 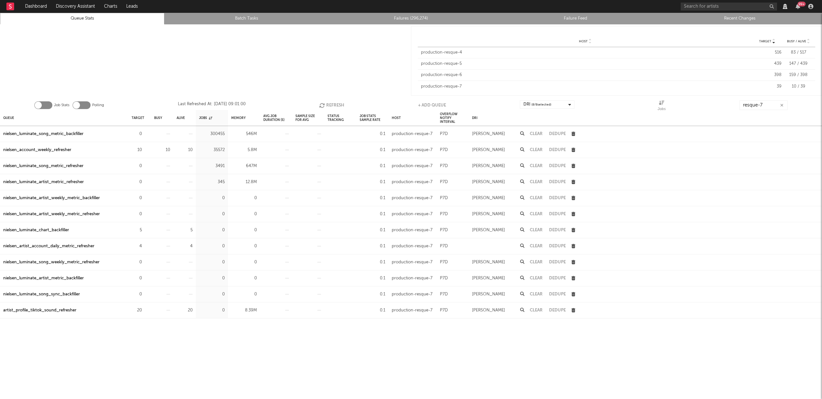 I want to click on div: nielsen_account_weekly_refresher, so click(x=37, y=150).